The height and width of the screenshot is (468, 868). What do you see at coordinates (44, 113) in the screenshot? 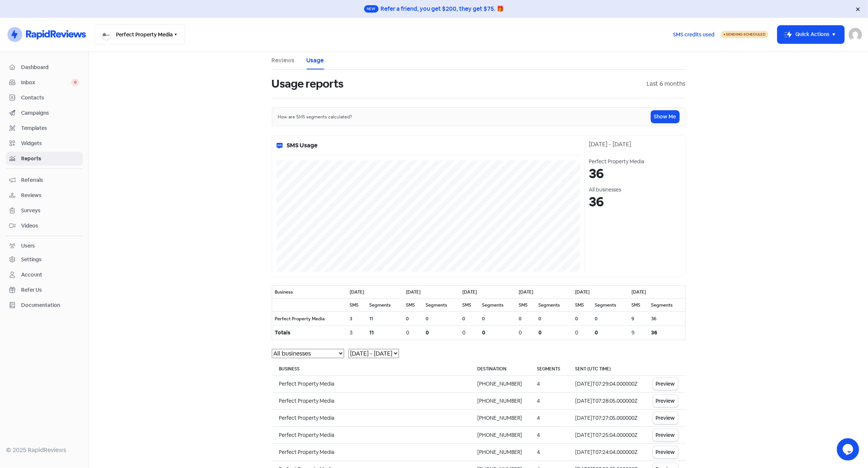
I see `a: Campaigns` at bounding box center [44, 113].